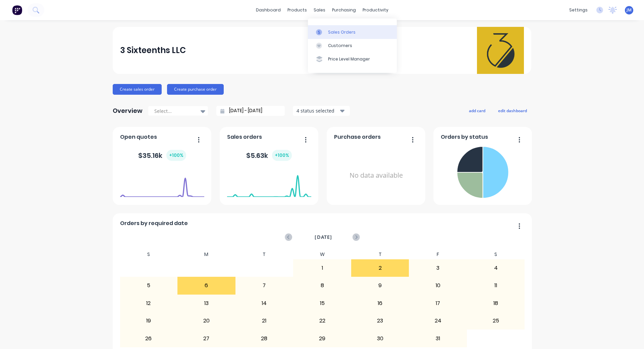  Describe the element at coordinates (342, 32) in the screenshot. I see `div: Sales Orders` at that location.